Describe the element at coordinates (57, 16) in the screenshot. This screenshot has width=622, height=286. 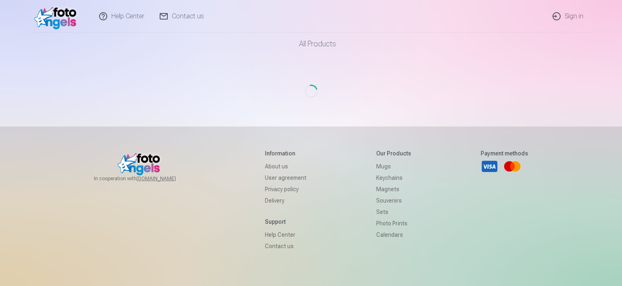
I see `img: /v1` at that location.